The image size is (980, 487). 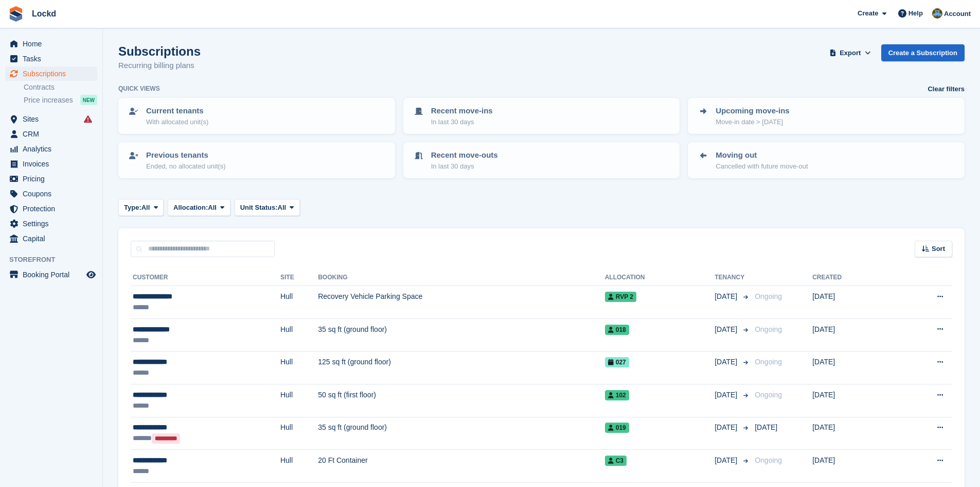 I want to click on span: Coupons, so click(x=53, y=193).